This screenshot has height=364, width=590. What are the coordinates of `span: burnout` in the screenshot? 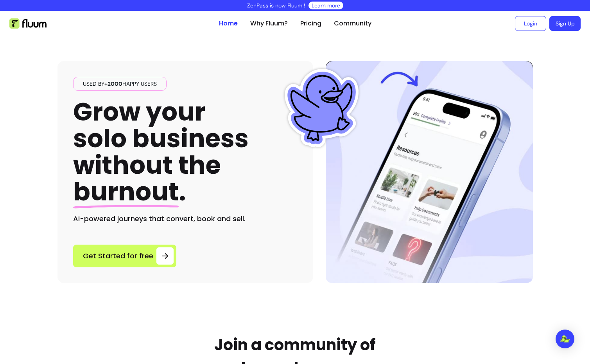 It's located at (126, 191).